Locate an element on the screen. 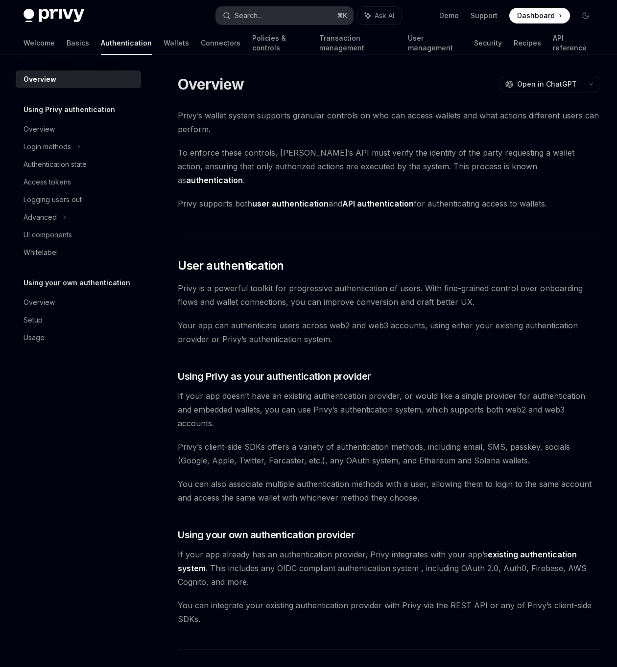 The height and width of the screenshot is (667, 617). span: User authentication is located at coordinates (231, 266).